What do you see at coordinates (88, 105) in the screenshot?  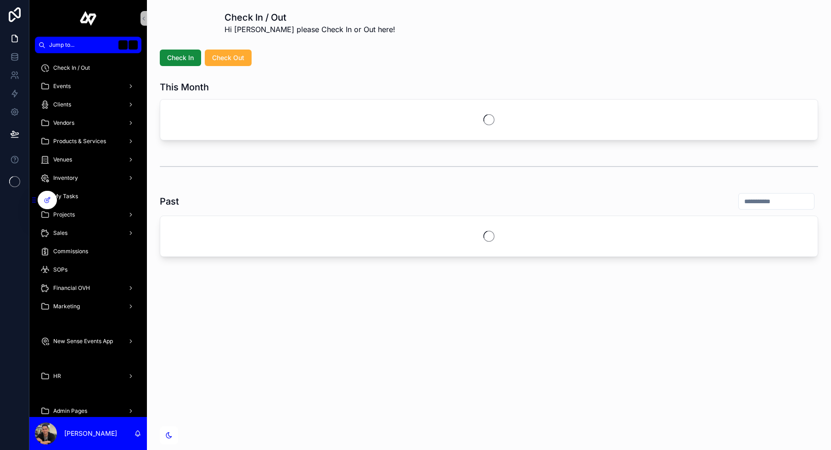 I see `a: Clients` at bounding box center [88, 105].